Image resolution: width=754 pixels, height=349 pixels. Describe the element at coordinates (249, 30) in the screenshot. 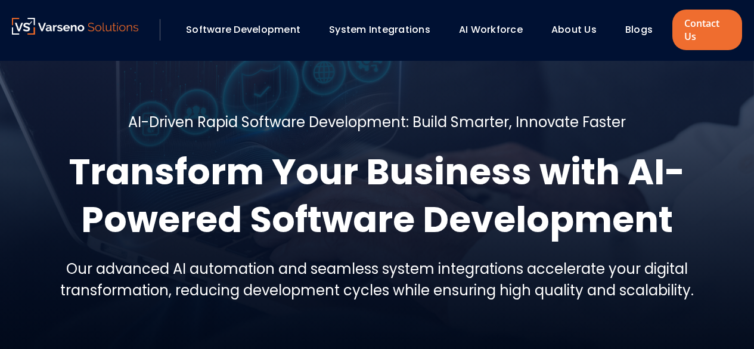

I see `div: Software Development` at that location.